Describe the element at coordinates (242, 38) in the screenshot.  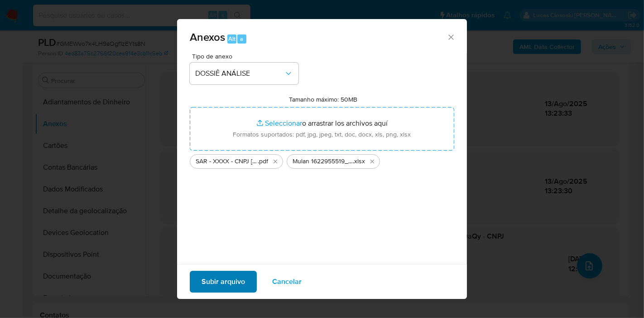
I see `span: a` at that location.